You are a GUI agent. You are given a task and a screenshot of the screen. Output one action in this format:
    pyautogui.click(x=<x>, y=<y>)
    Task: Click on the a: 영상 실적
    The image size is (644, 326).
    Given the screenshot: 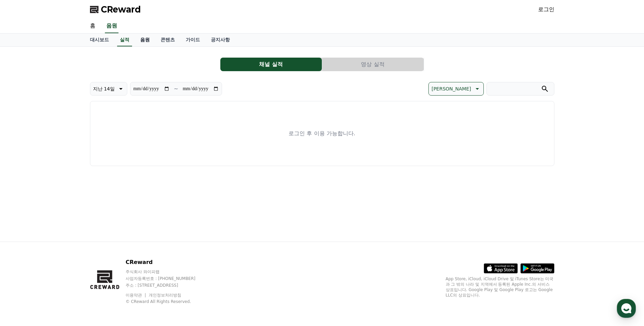 What is the action you would take?
    pyautogui.click(x=373, y=65)
    